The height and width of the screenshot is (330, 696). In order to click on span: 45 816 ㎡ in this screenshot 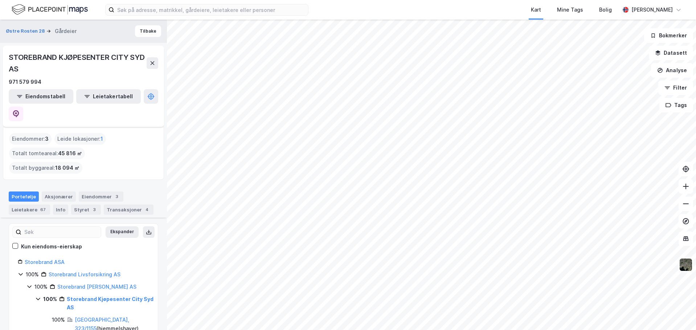, I will do `click(70, 153)`.